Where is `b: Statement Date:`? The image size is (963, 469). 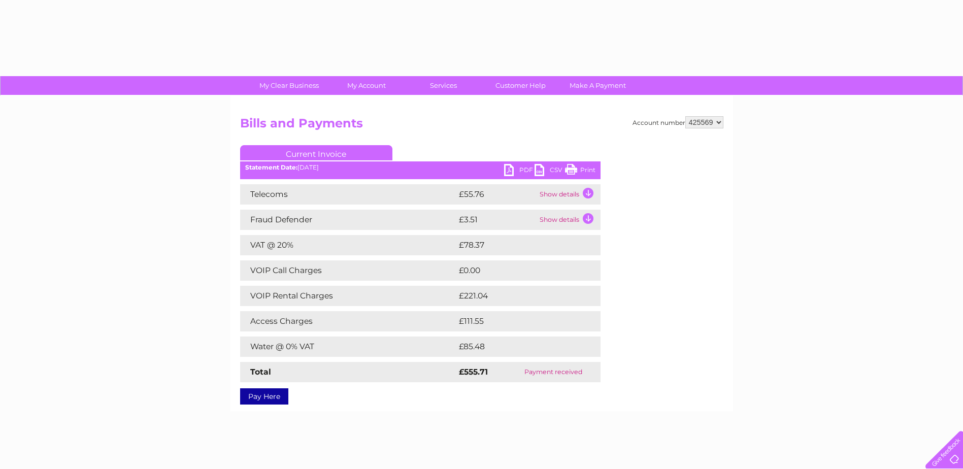 b: Statement Date: is located at coordinates (271, 167).